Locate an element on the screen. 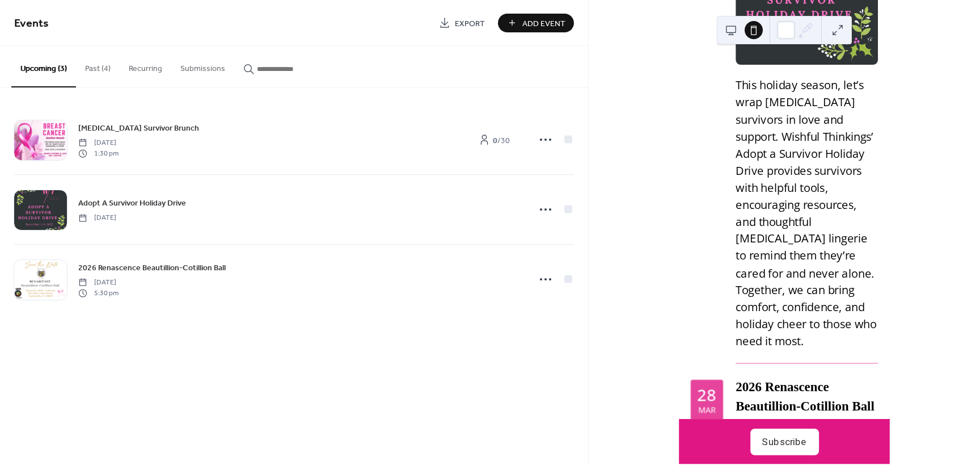  button: Add Event is located at coordinates (536, 23).